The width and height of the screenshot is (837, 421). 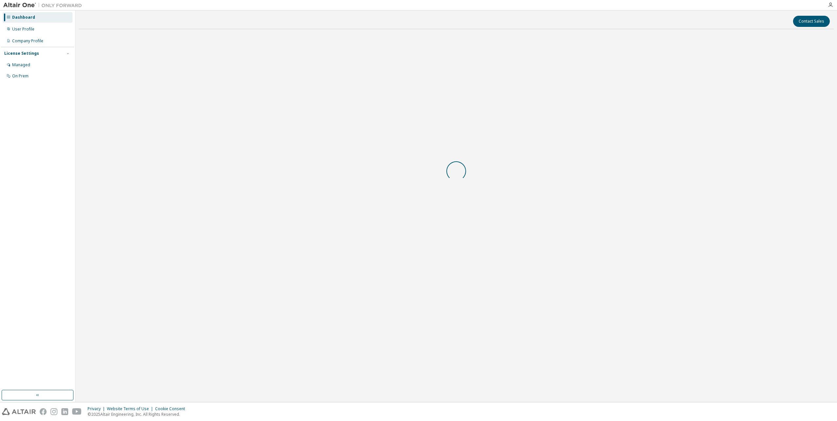 What do you see at coordinates (812, 21) in the screenshot?
I see `button: Contact Sales` at bounding box center [812, 21].